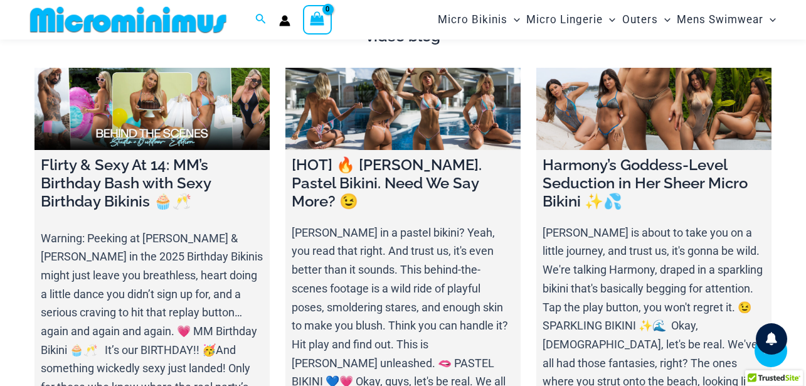 This screenshot has width=806, height=386. What do you see at coordinates (726, 19) in the screenshot?
I see `a: Mens SwimwearMenu ToggleMenu Toggle` at bounding box center [726, 19].